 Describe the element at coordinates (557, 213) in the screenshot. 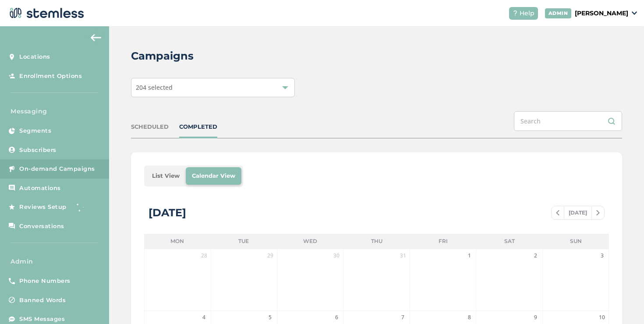

I see `img: icon-chevron-left-b8c47ebb.svg` at that location.